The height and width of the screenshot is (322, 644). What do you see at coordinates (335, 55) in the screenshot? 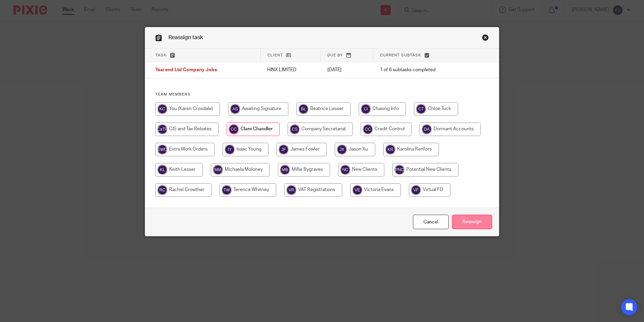
I see `span: Due by` at bounding box center [335, 55].